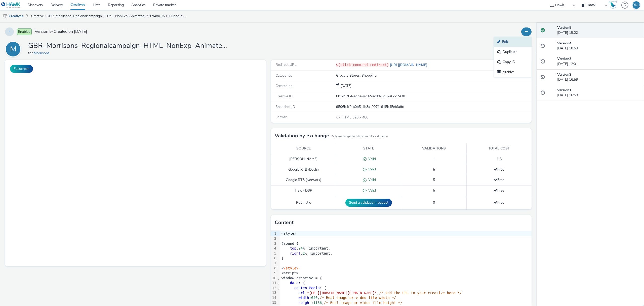 This screenshot has width=644, height=306. What do you see at coordinates (284, 75) in the screenshot?
I see `span: Categories` at bounding box center [284, 75].